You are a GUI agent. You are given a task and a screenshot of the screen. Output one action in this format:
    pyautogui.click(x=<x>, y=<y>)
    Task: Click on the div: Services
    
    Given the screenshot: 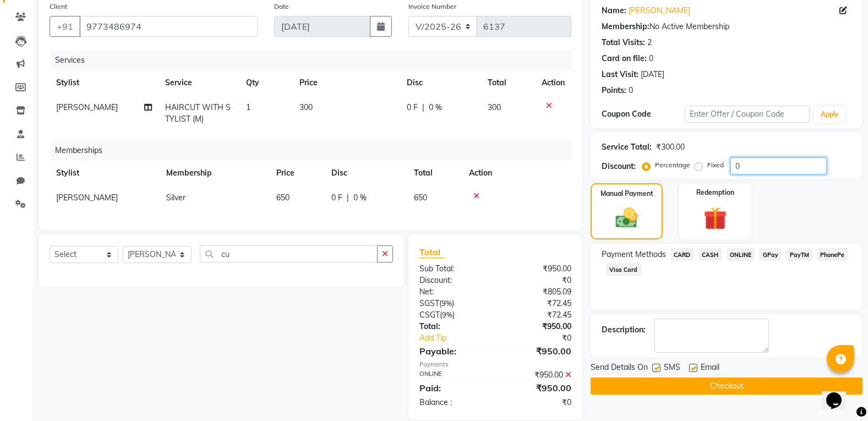 What is the action you would take?
    pyautogui.click(x=315, y=60)
    